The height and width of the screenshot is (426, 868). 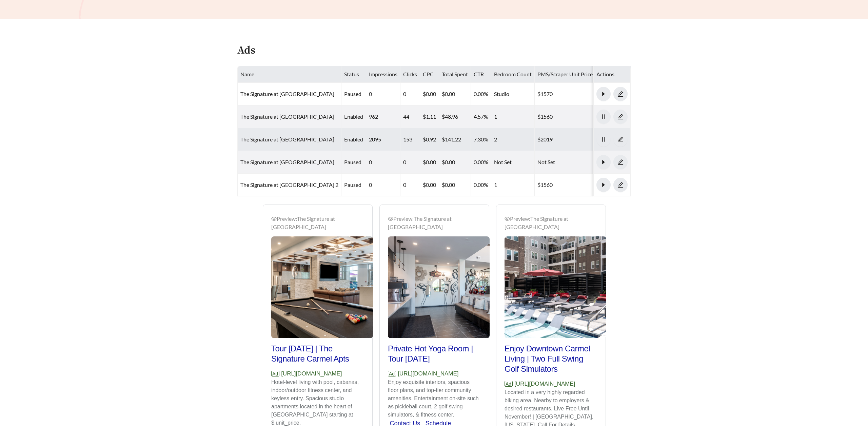 I want to click on th: PMS/Scraper Unit Price, so click(x=566, y=74).